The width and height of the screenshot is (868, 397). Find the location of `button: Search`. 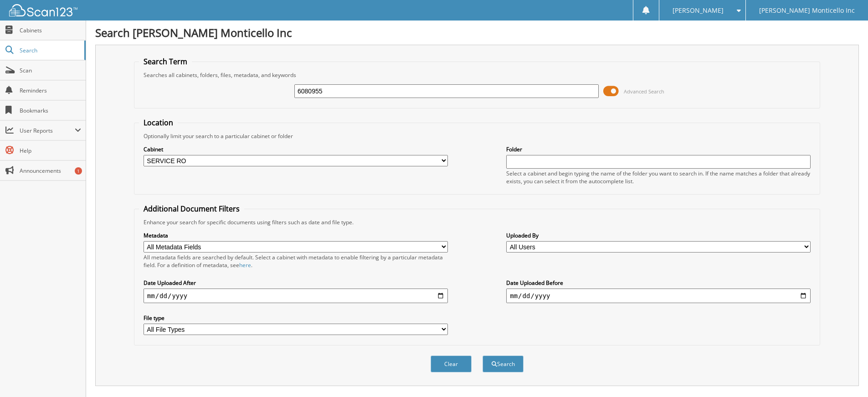

button: Search is located at coordinates (503, 364).